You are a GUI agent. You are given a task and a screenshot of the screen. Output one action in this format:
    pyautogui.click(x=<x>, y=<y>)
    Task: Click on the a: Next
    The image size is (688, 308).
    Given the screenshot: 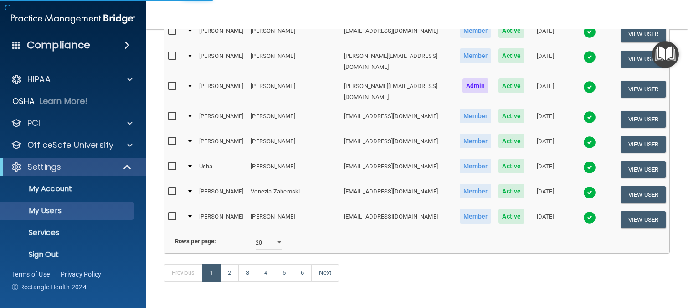 What is the action you would take?
    pyautogui.click(x=325, y=272)
    